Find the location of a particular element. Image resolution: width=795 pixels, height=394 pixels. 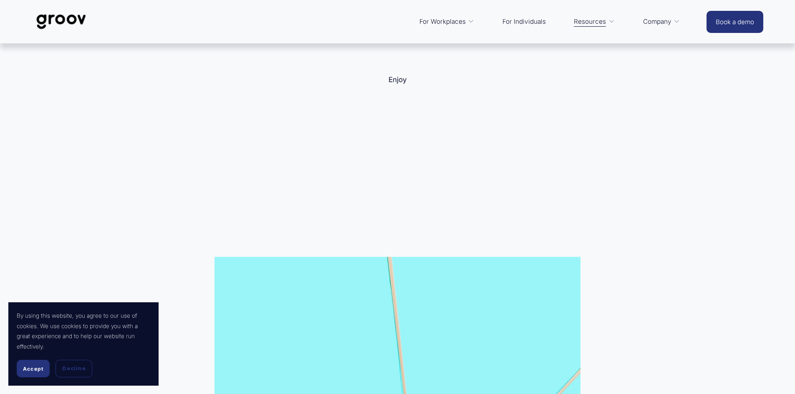

span: Decline is located at coordinates (74, 369).